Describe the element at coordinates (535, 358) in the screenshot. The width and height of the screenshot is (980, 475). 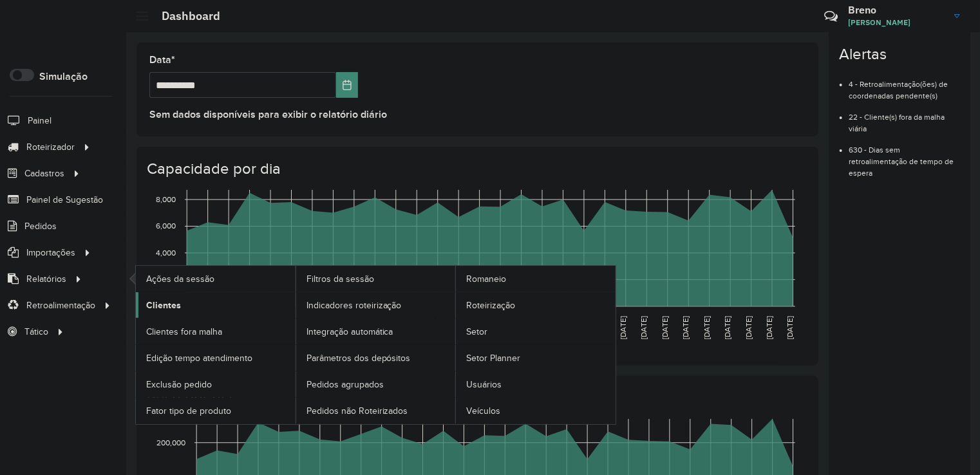
I see `a: Setor Planner` at that location.